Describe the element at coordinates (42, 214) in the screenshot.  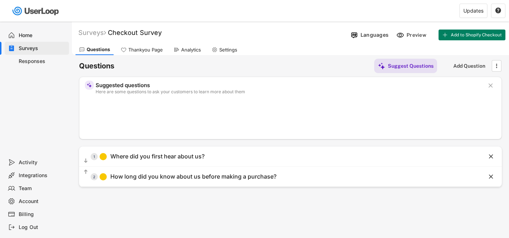
I see `div: Billing` at that location.